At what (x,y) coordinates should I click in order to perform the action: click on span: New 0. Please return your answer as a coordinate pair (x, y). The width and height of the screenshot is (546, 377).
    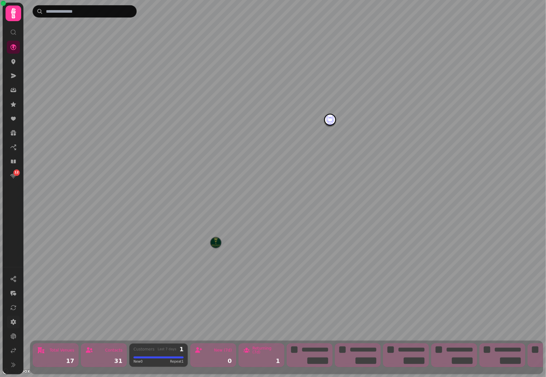
    Looking at the image, I should click on (138, 361).